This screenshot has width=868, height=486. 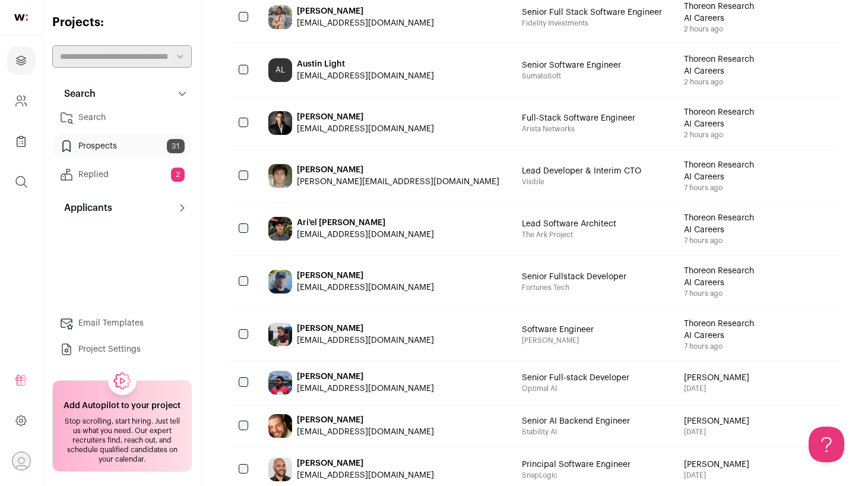 What do you see at coordinates (21, 61) in the screenshot?
I see `a: Projects` at bounding box center [21, 61].